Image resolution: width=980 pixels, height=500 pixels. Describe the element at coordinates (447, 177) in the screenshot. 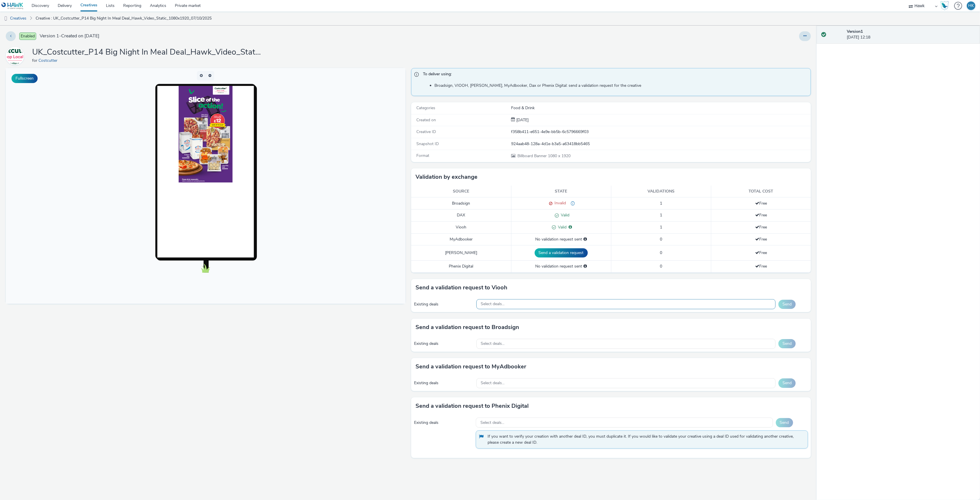

I see `h3: Validation by exchange` at that location.